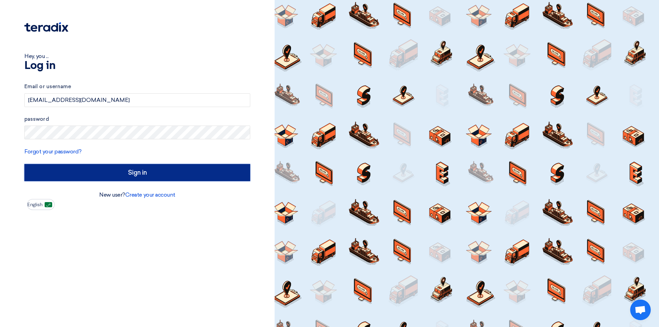 This screenshot has height=327, width=659. I want to click on div: Open chat, so click(640, 310).